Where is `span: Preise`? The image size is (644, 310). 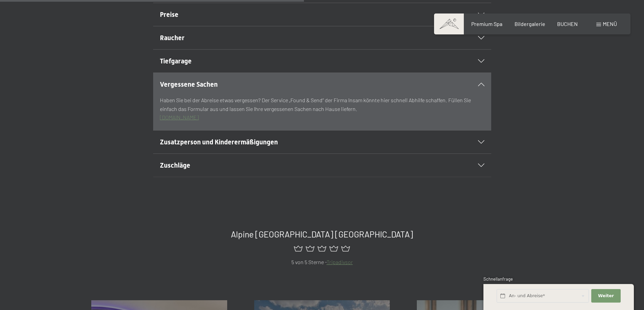
span: Preise is located at coordinates (169, 14).